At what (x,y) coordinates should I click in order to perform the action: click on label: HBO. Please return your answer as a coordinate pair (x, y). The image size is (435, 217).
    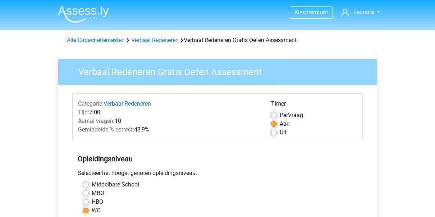
    Looking at the image, I should click on (97, 202).